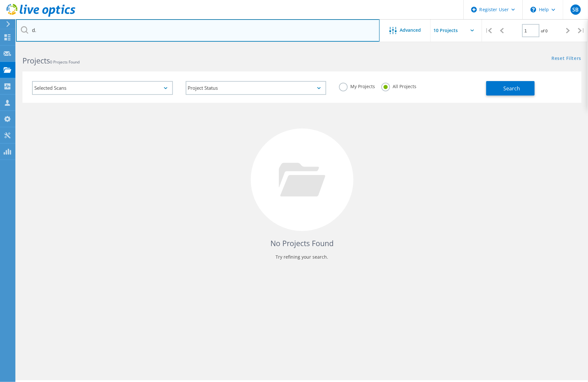 This screenshot has width=588, height=382. What do you see at coordinates (198, 30) in the screenshot?
I see `input: Search projects by name, owner, ID, company, etc` at bounding box center [198, 30].